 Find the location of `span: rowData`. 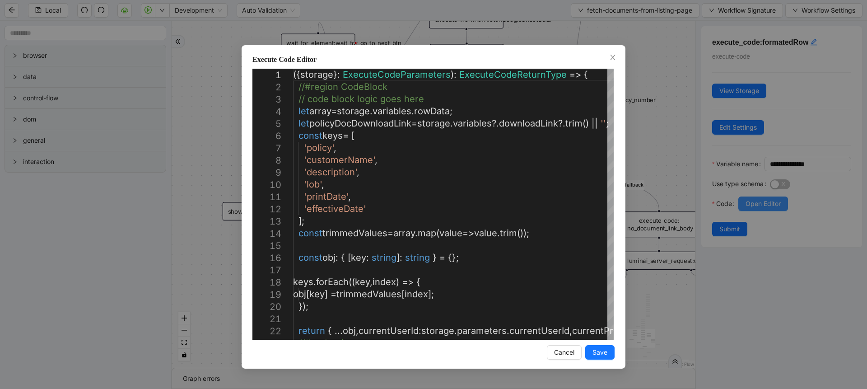

span: rowData is located at coordinates (431, 111).